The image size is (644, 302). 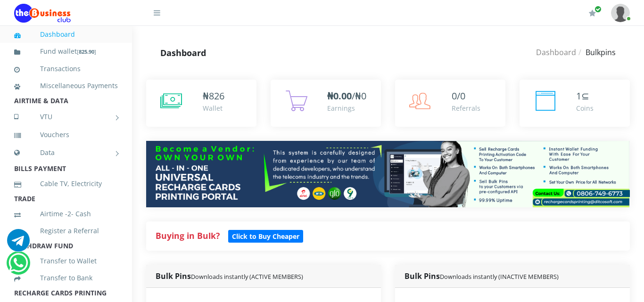 I want to click on small: Downloads instantly (ACTIVE MEMBERS), so click(x=247, y=276).